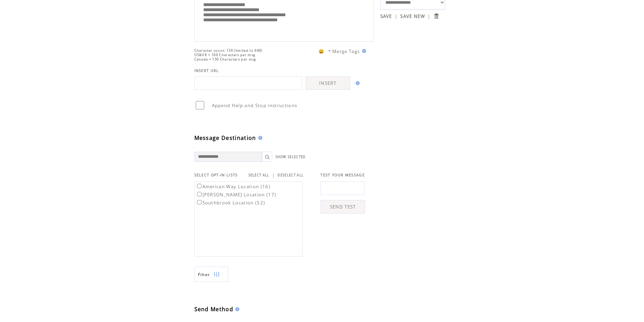 Image resolution: width=644 pixels, height=322 pixels. I want to click on span: Show filters, so click(204, 274).